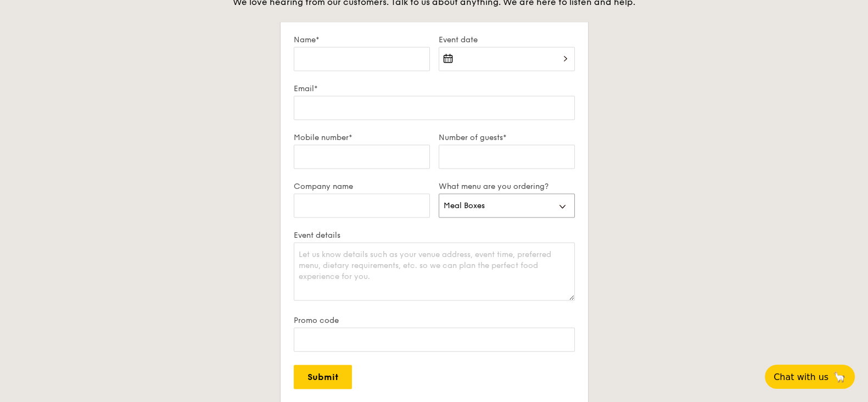 Image resolution: width=868 pixels, height=402 pixels. Describe the element at coordinates (507, 186) in the screenshot. I see `label: What menu are you ordering?` at that location.